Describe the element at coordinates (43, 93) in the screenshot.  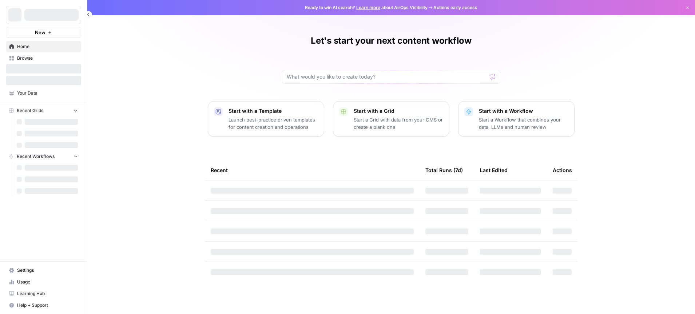
I see `a: Your Data` at that location.